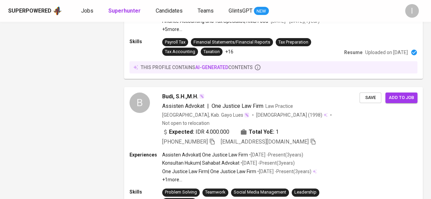  I want to click on span: Law Practice, so click(279, 106).